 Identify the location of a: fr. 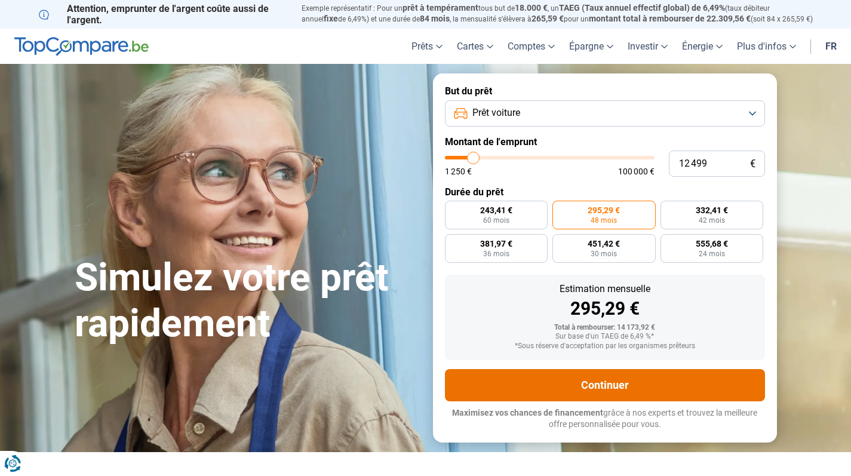
(831, 46).